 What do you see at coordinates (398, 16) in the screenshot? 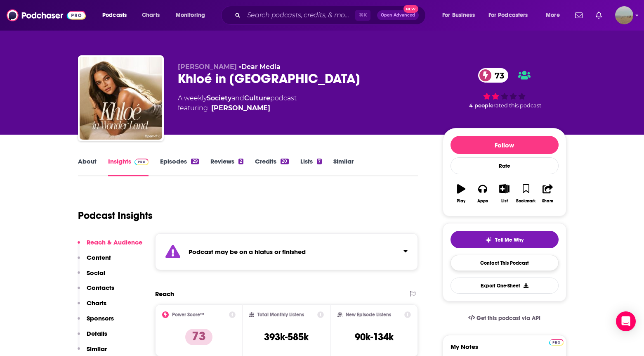
I see `button: Open AdvancedNew` at bounding box center [398, 16].